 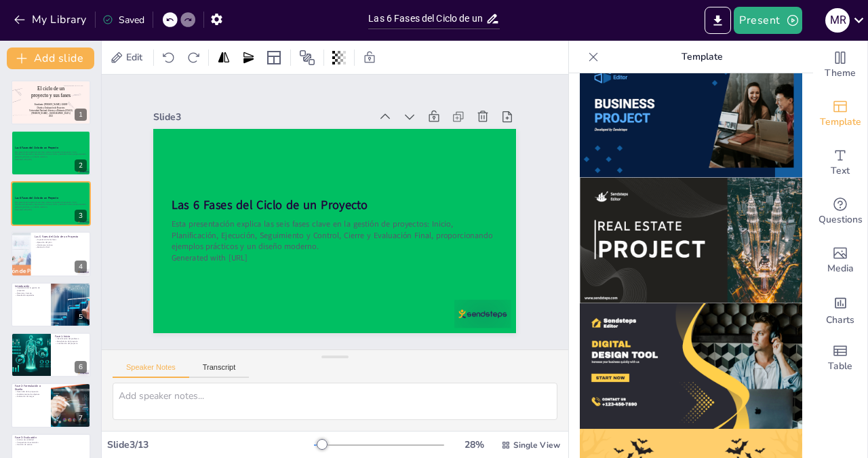 What do you see at coordinates (210, 445) in the screenshot?
I see `div: Slide 3 / 13` at bounding box center [210, 445].